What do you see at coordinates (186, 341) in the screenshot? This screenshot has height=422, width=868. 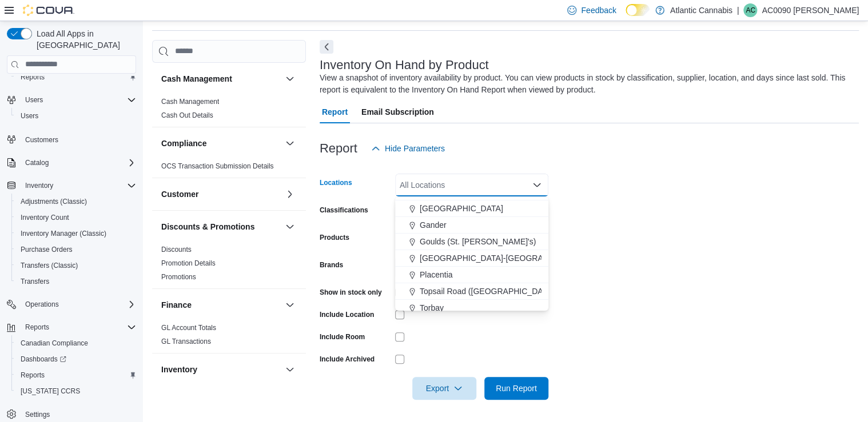 I see `a: GL Transactions` at bounding box center [186, 341].